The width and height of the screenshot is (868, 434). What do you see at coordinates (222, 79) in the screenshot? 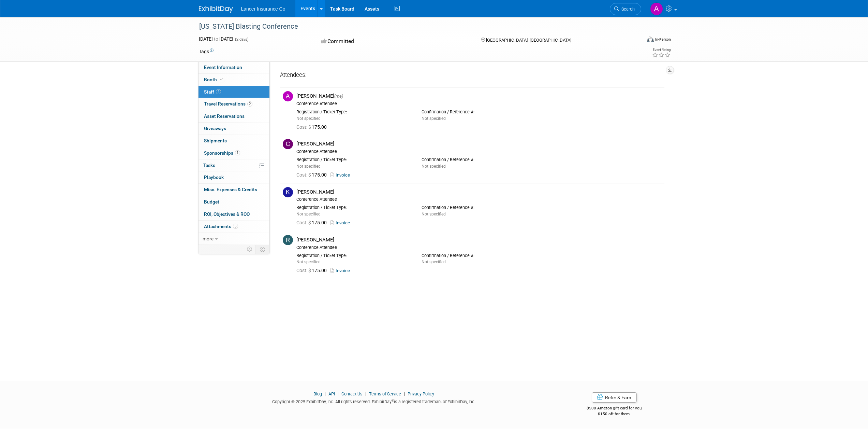
I see `i: Booth reservation complete` at bounding box center [222, 79].